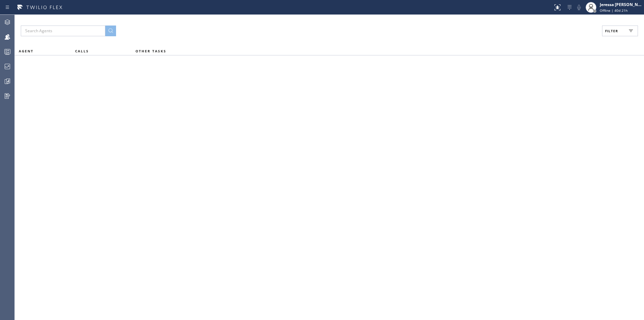 This screenshot has width=644, height=320. What do you see at coordinates (63, 31) in the screenshot?
I see `input: Search Agents` at bounding box center [63, 31].